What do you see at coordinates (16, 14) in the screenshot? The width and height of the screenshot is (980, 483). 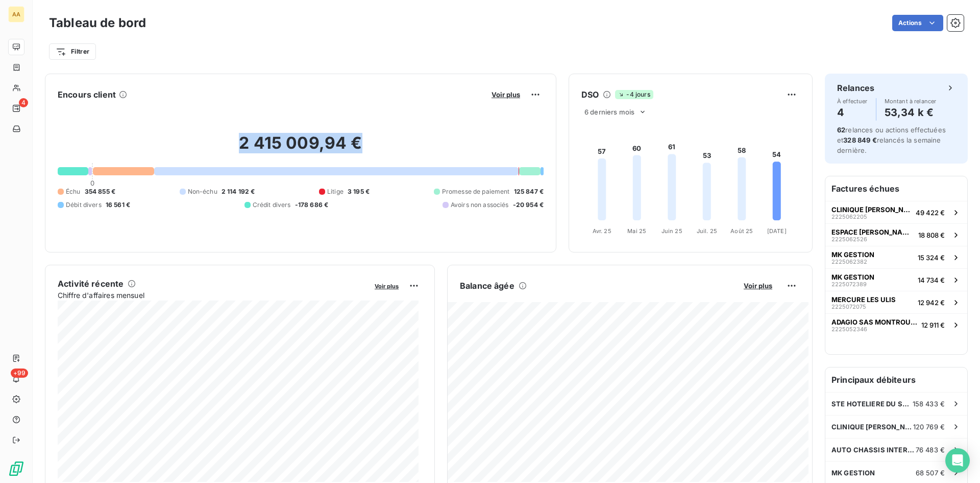 I see `div: AA` at bounding box center [16, 14].